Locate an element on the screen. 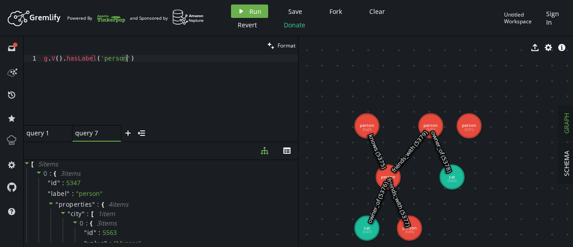  tspan: (5359) is located at coordinates (431, 129).